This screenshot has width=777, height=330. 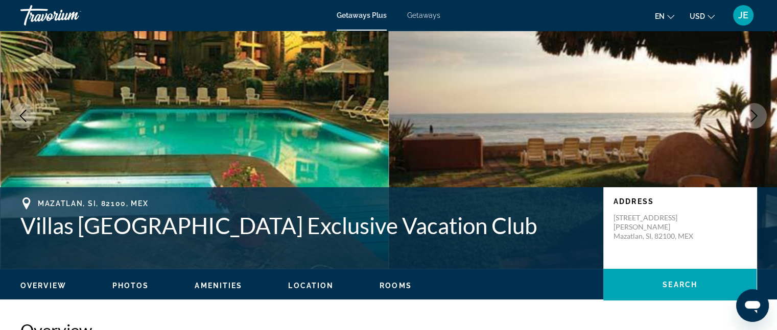 I want to click on span: USD, so click(x=697, y=16).